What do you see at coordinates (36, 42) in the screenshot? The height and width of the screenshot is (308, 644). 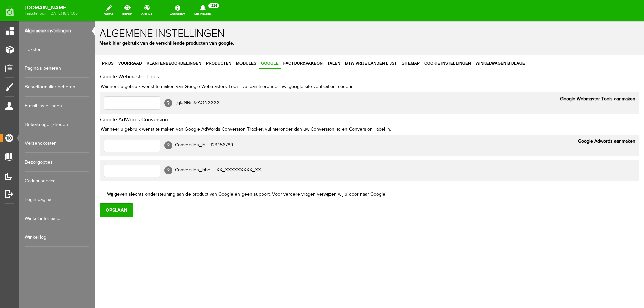 I see `span: Voorraad` at bounding box center [36, 42].